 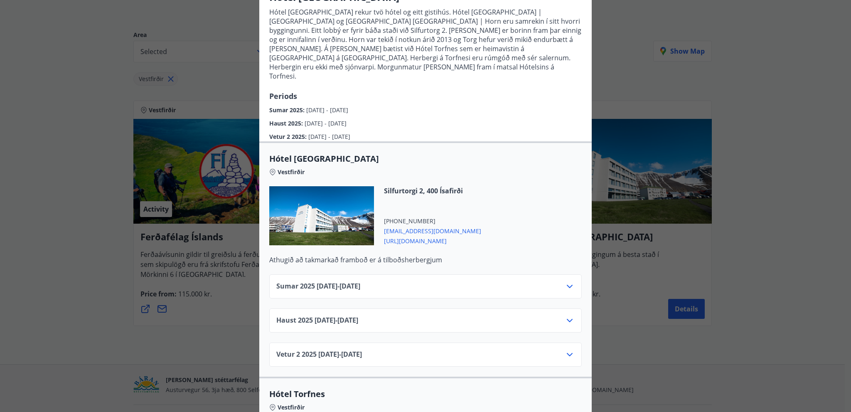 What do you see at coordinates (289, 136) in the screenshot?
I see `span: Vetur 2 2025 :` at bounding box center [289, 136].